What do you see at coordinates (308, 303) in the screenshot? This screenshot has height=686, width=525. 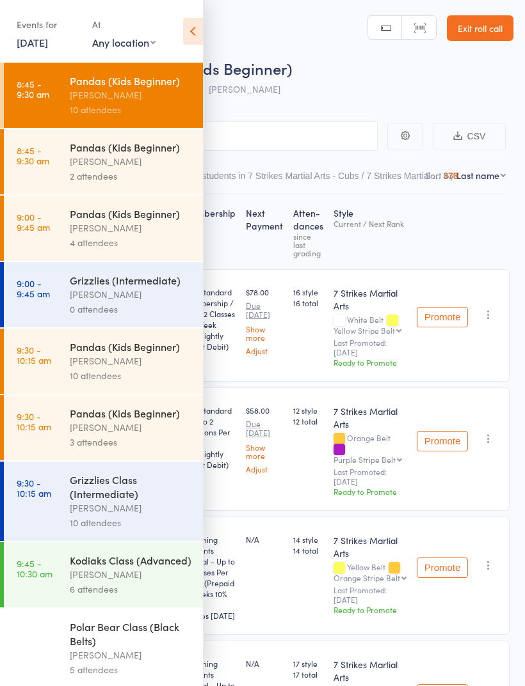 I see `span: 16 total` at bounding box center [308, 303].